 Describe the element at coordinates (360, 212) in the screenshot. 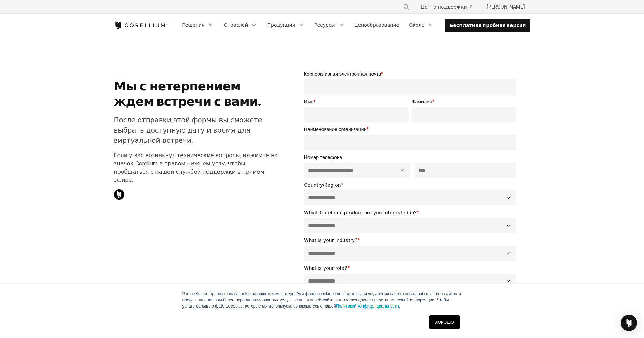

I see `span: Which Corellium product are you interested in?` at that location.